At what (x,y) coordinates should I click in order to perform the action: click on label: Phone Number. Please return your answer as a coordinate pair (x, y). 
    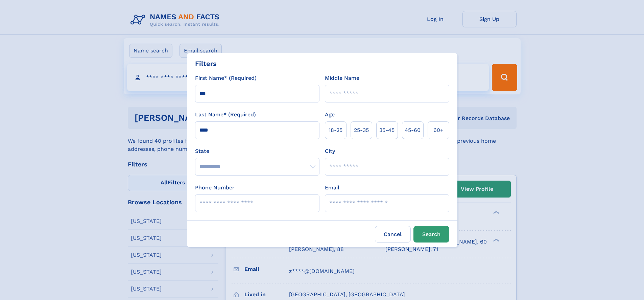
    Looking at the image, I should click on (215, 188).